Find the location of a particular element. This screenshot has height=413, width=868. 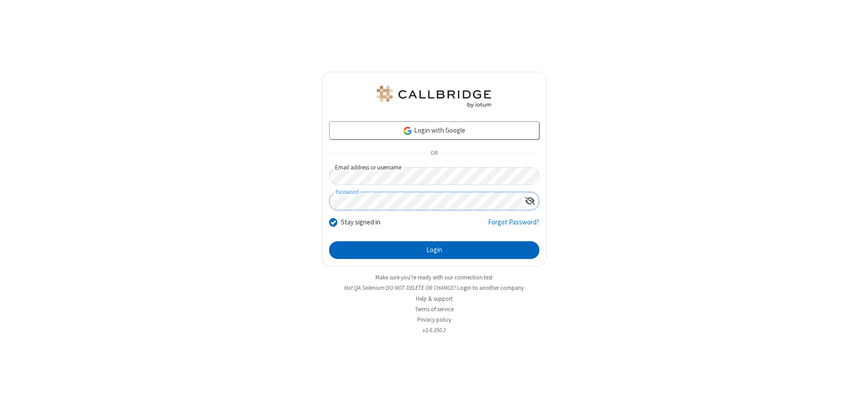

span: OR is located at coordinates (434, 153).